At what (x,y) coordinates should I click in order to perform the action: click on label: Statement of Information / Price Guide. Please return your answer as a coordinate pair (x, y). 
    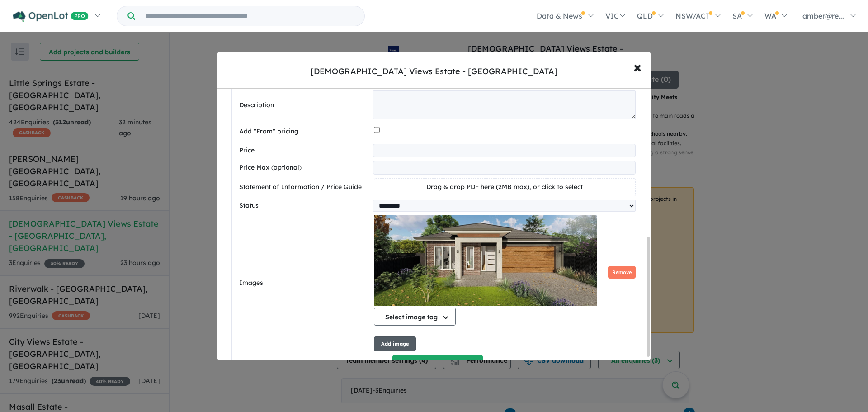
    Looking at the image, I should click on (305, 187).